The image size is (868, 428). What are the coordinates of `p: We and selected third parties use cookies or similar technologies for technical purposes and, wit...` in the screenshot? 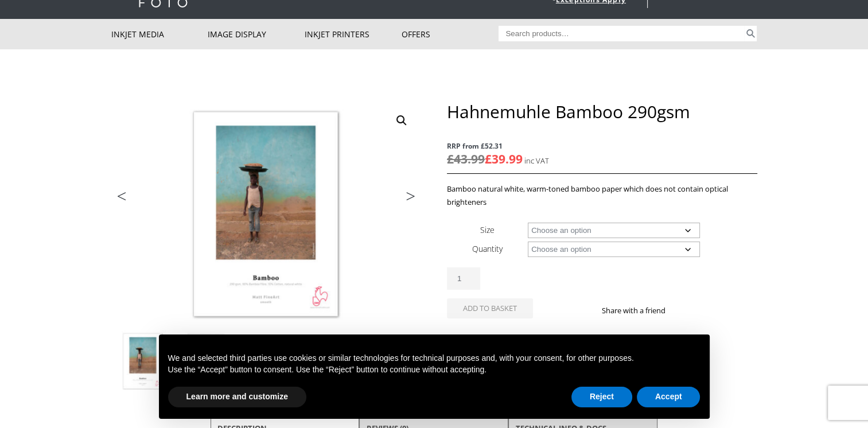 It's located at (434, 359).